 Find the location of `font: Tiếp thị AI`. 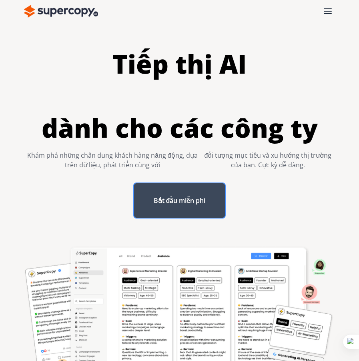

font: Tiếp thị AI is located at coordinates (179, 64).